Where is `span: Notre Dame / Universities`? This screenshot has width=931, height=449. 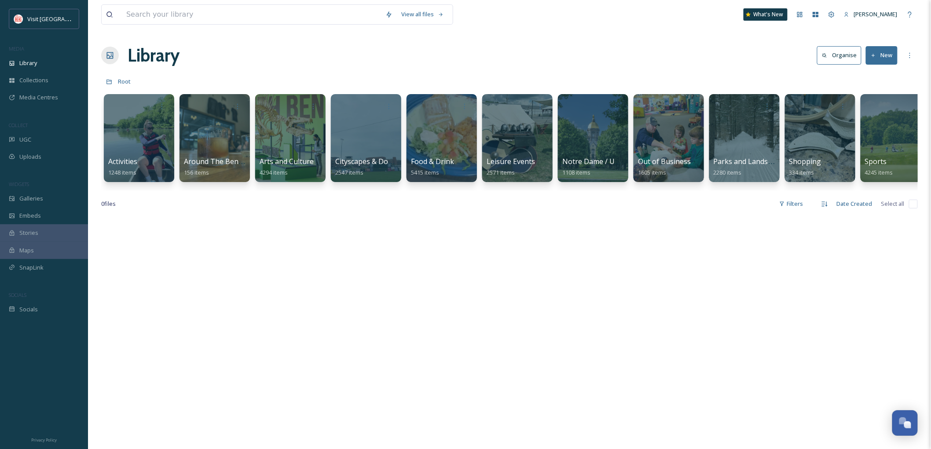 span: Notre Dame / Universities is located at coordinates (606, 162).